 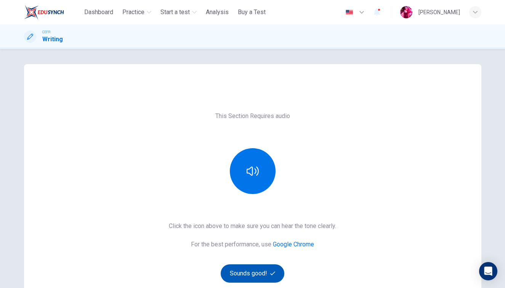 I want to click on button: Analysis, so click(x=217, y=12).